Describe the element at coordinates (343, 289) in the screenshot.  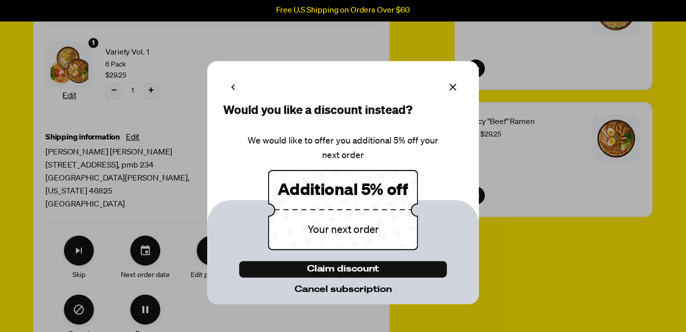
I see `span: Cancel subscription` at that location.